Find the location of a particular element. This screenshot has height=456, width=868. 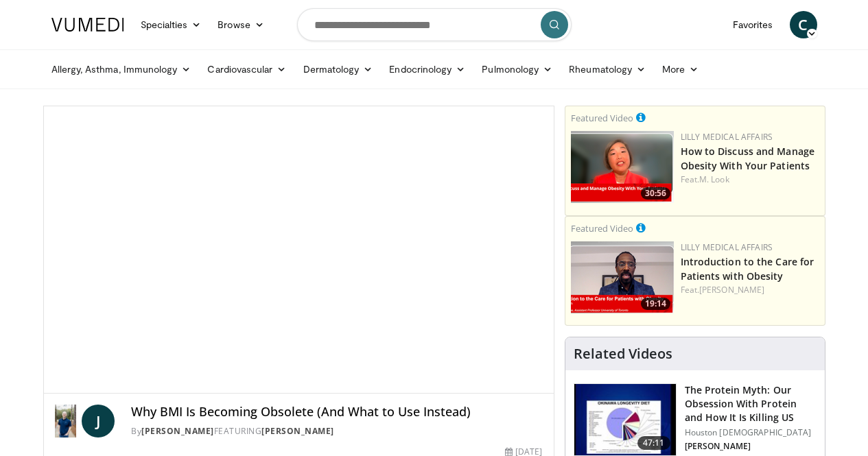

img: Dr. Jordan Rennicke is located at coordinates (66, 421).